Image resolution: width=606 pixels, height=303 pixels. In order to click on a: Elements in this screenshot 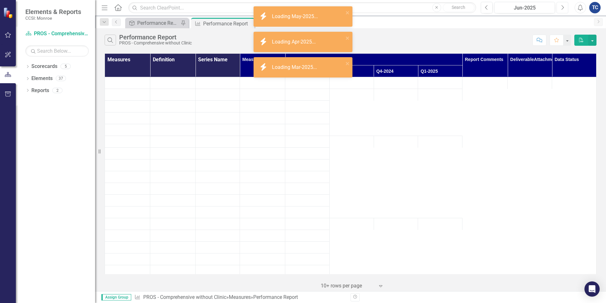, I will do `click(42, 78)`.